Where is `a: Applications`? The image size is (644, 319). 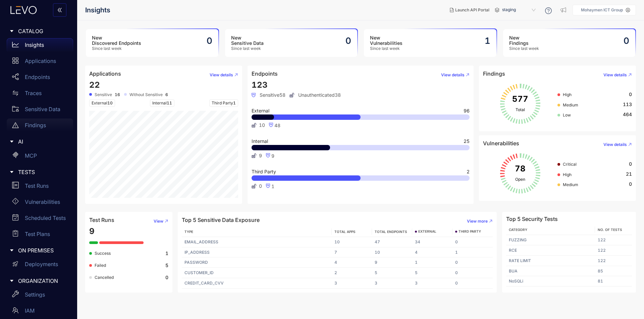 a: Applications is located at coordinates (40, 62).